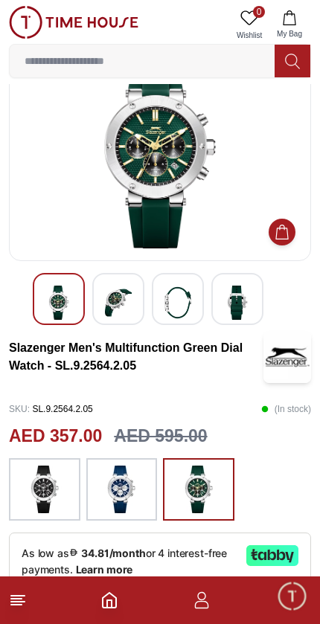 This screenshot has width=320, height=624. Describe the element at coordinates (19, 409) in the screenshot. I see `span: SKU :` at that location.